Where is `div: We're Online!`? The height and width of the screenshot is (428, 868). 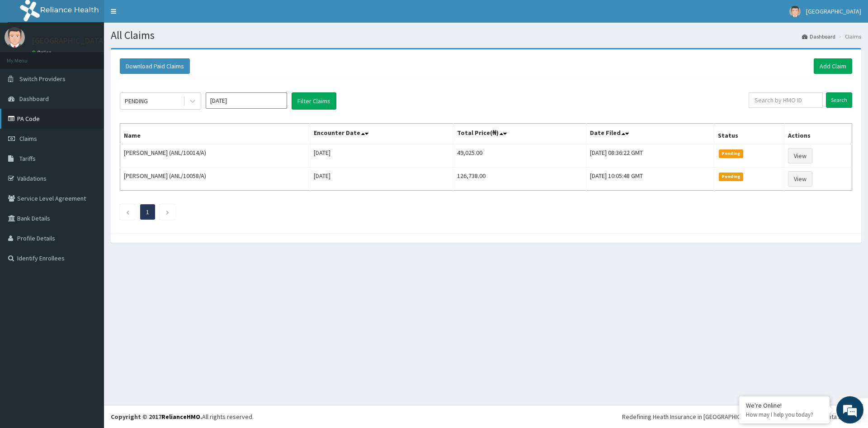
div: We're Online! is located at coordinates (785, 405).